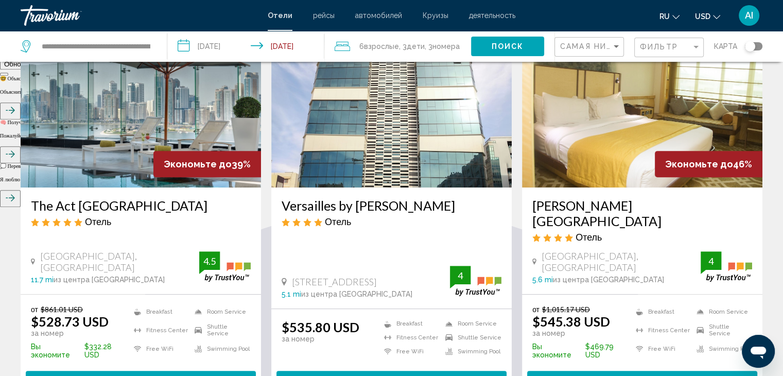 The width and height of the screenshot is (783, 376). I want to click on button: Toggle map, so click(750, 46).